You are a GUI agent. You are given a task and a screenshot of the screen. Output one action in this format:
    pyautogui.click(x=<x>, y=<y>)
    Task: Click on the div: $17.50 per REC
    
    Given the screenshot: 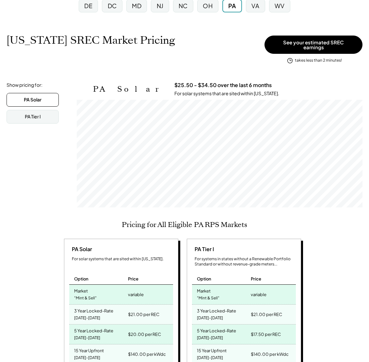 What is the action you would take?
    pyautogui.click(x=266, y=335)
    